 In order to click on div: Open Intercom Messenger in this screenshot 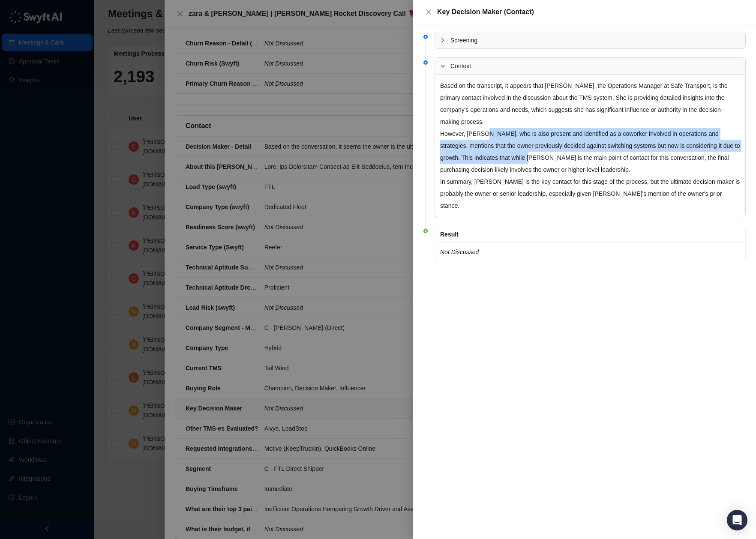, I will do `click(737, 520)`.